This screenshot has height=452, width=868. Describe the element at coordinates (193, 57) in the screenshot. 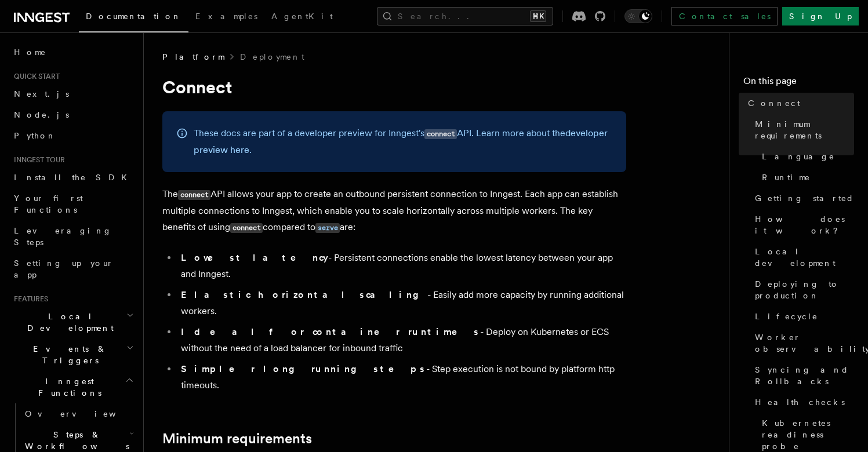

I see `span: Platform` at that location.